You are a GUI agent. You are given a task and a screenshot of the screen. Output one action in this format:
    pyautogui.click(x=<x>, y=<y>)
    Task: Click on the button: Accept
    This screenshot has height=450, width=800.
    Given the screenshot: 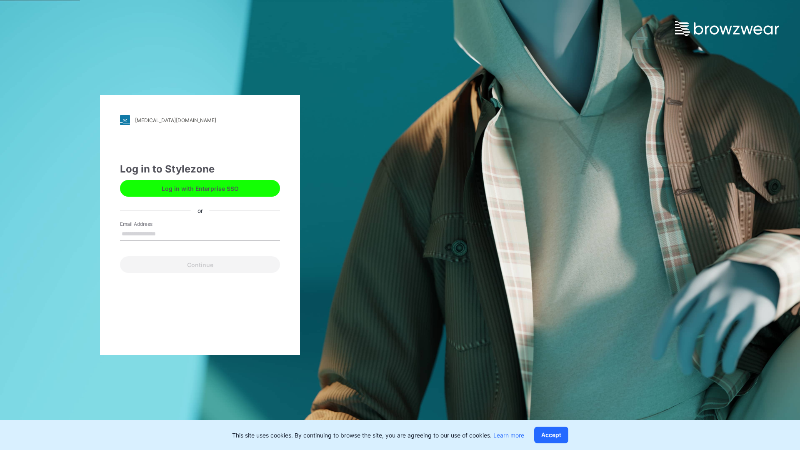 What is the action you would take?
    pyautogui.click(x=551, y=435)
    